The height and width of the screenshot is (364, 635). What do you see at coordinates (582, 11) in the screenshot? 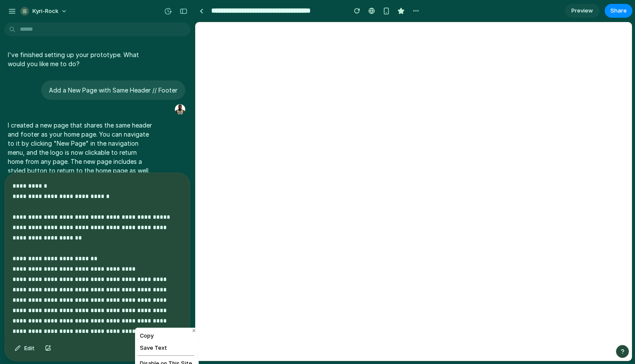
I see `a: Preview` at bounding box center [582, 11].